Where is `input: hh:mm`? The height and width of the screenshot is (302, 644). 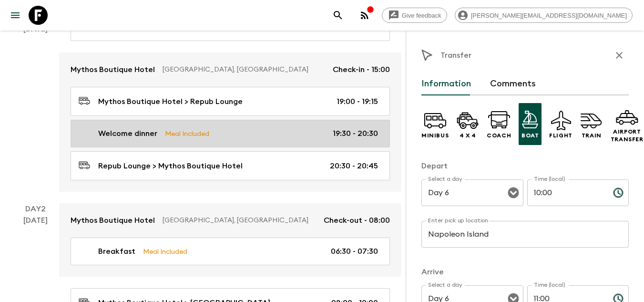 input: hh:mm is located at coordinates (567, 192).